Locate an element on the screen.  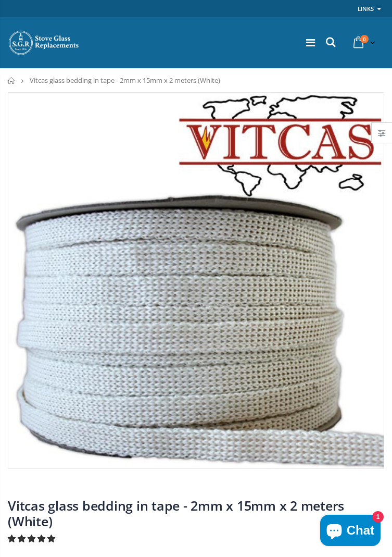
a: Vitcas glass bedding in tape - 2mm x 15mm x 2 meters (White) is located at coordinates (176, 513).